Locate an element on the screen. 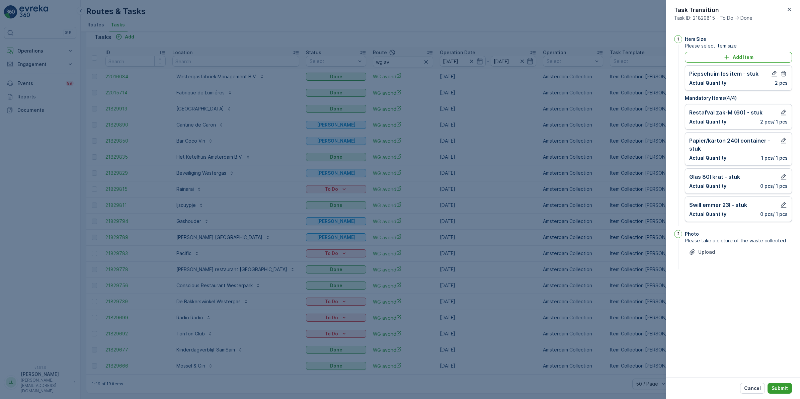  span: Task ID: 21829815 - To Do -> Done is located at coordinates (713, 18).